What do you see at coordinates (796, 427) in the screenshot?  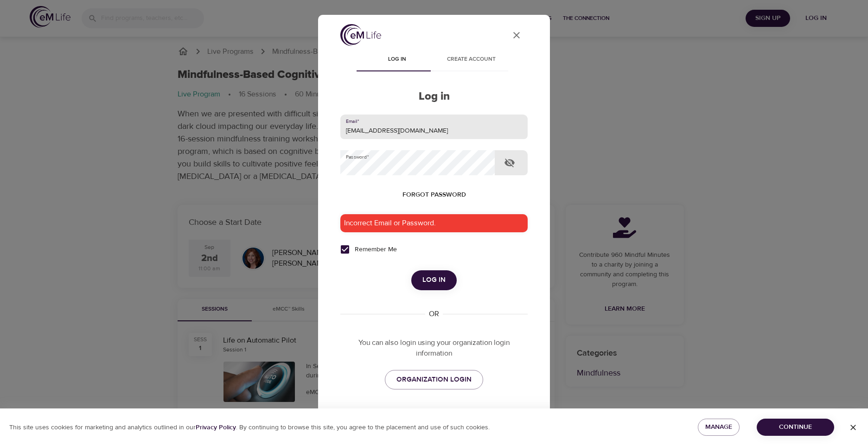 I see `span: Continue` at bounding box center [796, 427].